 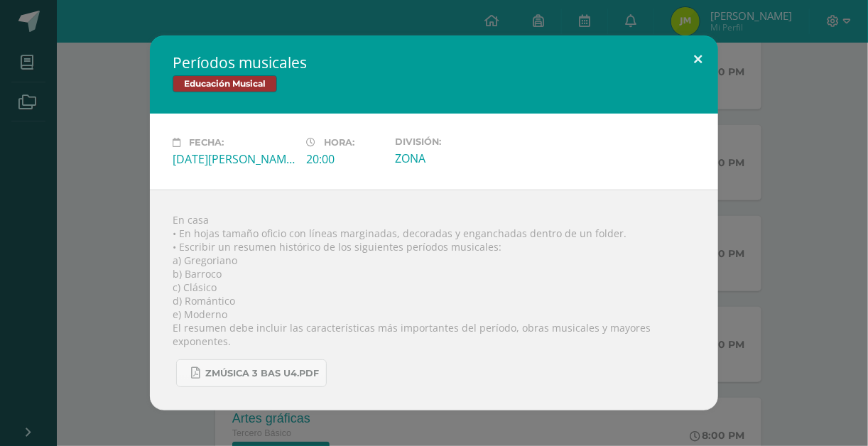 What do you see at coordinates (345, 159) in the screenshot?
I see `div: 20:00` at bounding box center [345, 159].